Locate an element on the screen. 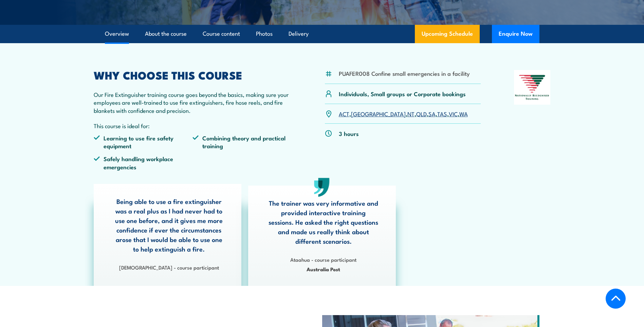 Image resolution: width=644 pixels, height=327 pixels. a: WA is located at coordinates (463, 113).